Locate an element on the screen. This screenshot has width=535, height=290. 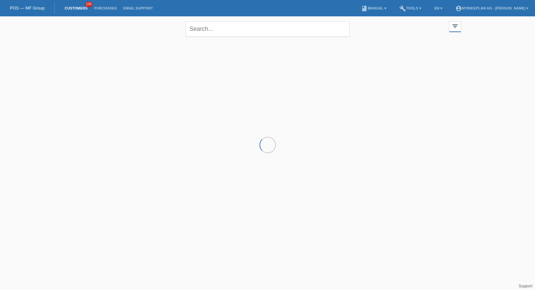
i: book is located at coordinates (364, 9).